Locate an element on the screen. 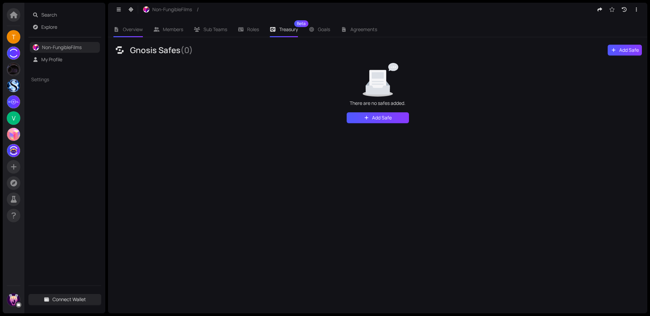  span: V is located at coordinates (14, 118).